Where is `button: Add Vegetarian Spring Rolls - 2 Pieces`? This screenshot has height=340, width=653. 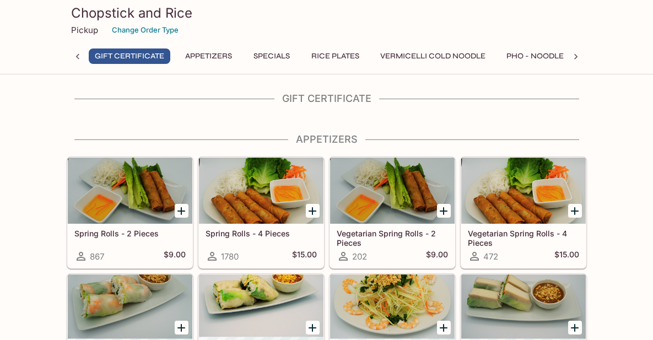
button: Add Vegetarian Spring Rolls - 2 Pieces is located at coordinates (444, 211).